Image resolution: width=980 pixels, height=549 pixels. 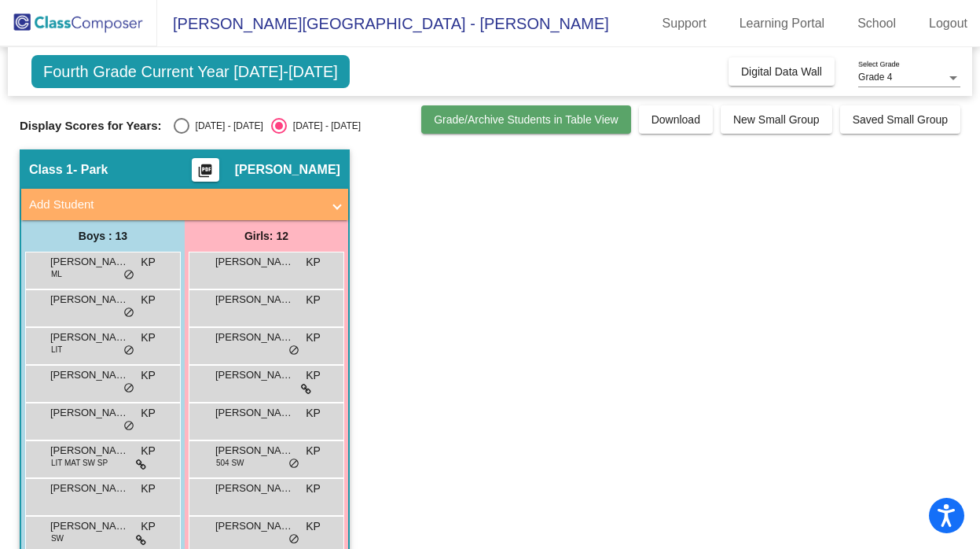 I want to click on span: SW, so click(x=57, y=538).